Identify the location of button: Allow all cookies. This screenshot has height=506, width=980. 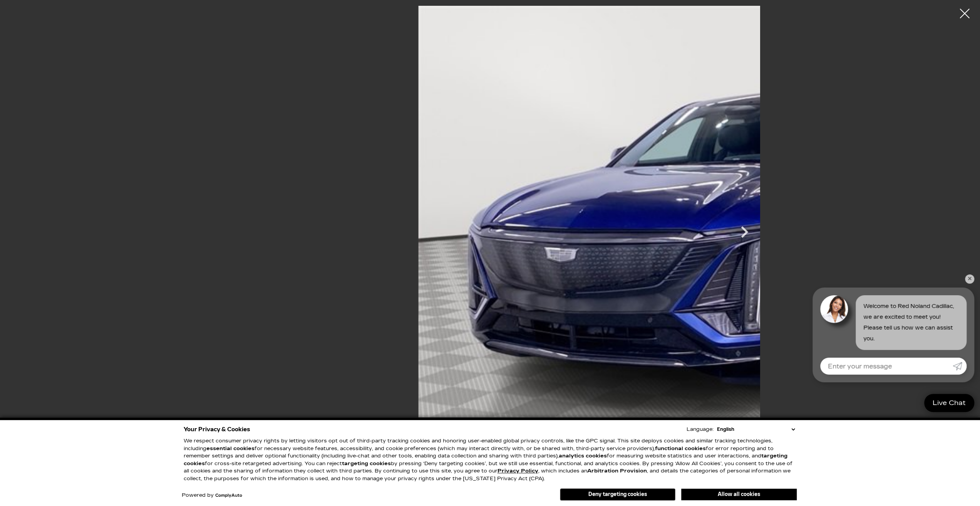
(739, 495).